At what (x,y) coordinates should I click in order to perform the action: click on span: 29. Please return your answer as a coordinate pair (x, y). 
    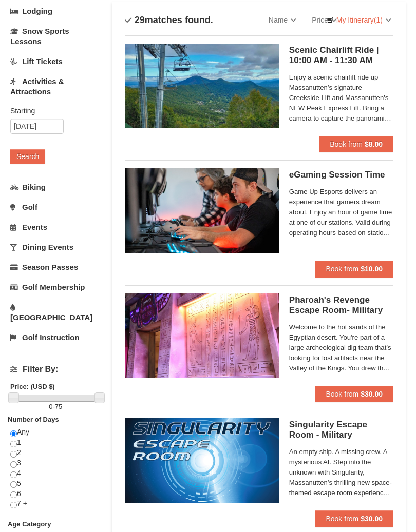
    Looking at the image, I should click on (140, 20).